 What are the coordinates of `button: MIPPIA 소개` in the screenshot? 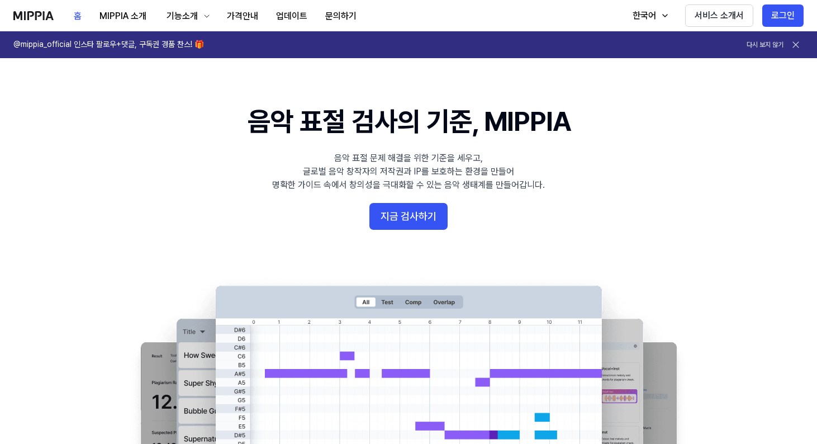 It's located at (123, 16).